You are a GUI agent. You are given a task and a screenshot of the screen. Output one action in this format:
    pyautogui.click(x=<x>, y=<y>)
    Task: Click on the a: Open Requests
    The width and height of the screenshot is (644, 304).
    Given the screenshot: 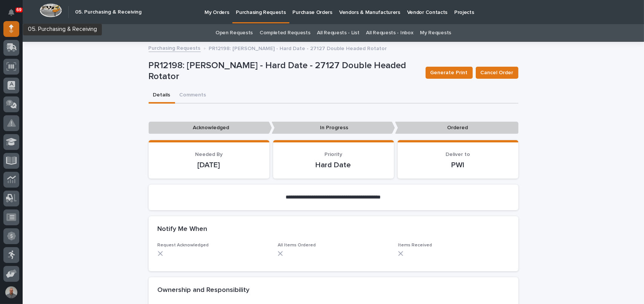 What is the action you would take?
    pyautogui.click(x=234, y=33)
    